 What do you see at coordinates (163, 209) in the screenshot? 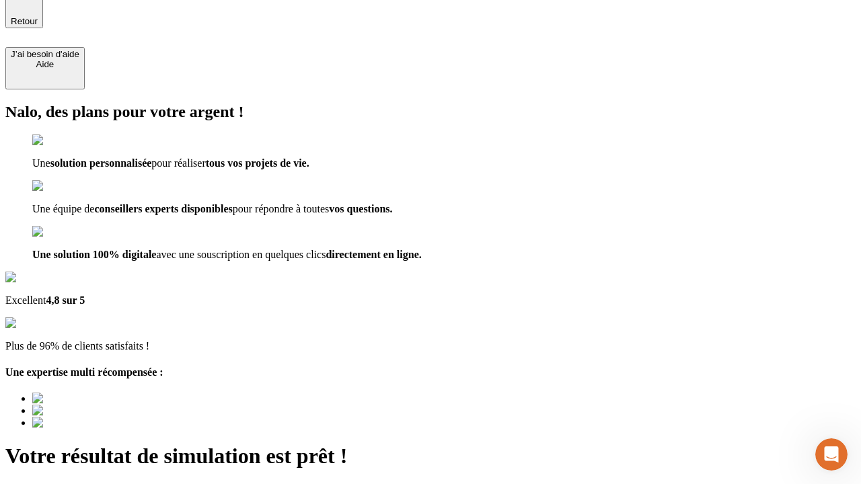
I see `span: conseillers experts disponibles` at bounding box center [163, 209].